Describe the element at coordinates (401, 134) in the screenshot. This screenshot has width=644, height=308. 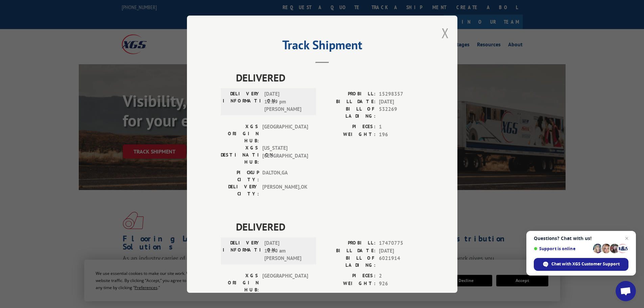
I see `span: 196` at that location.